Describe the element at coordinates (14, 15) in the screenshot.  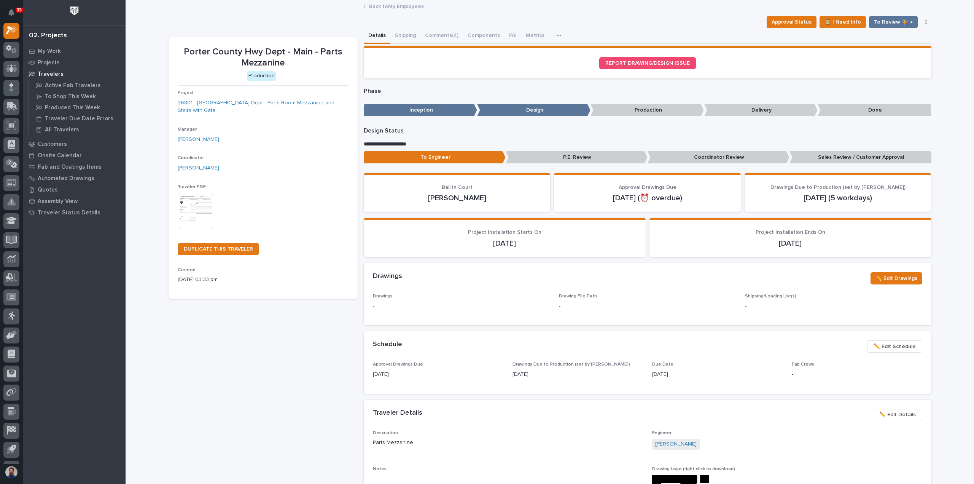
I see `div: Notifications33` at that location.